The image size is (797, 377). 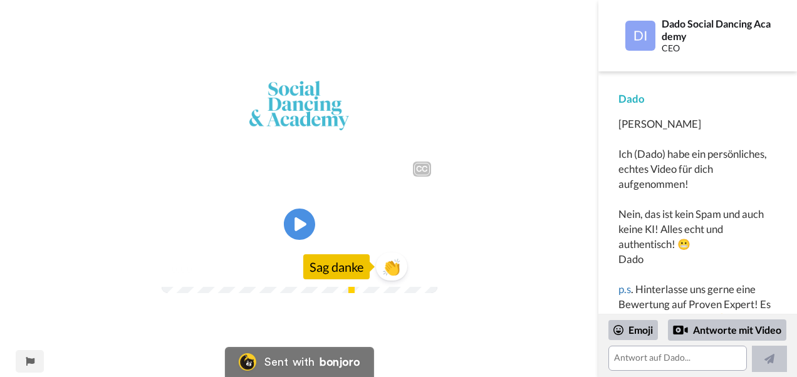 I want to click on div: Antworte mit Video, so click(x=726, y=330).